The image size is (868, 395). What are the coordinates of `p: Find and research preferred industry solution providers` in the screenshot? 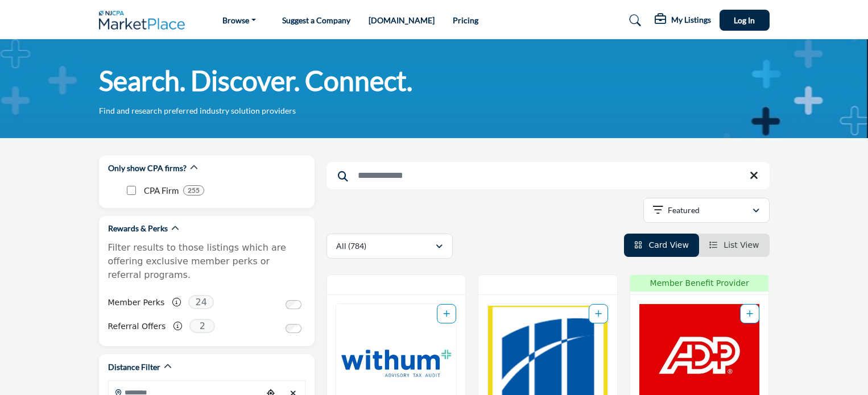 It's located at (197, 111).